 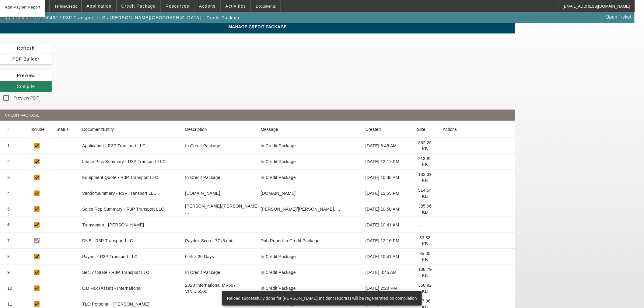 I want to click on mat-cell: 213.82 KB, so click(x=425, y=161).